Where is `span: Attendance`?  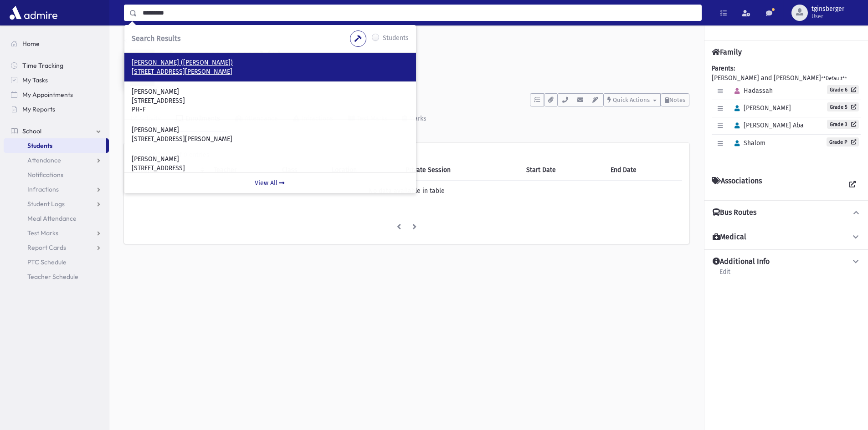 span: Attendance is located at coordinates (44, 160).